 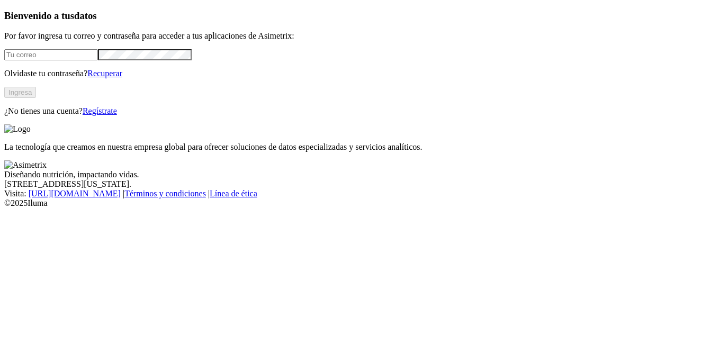 I want to click on div: Diseñando nutrición, impactando vidas., so click(x=359, y=175).